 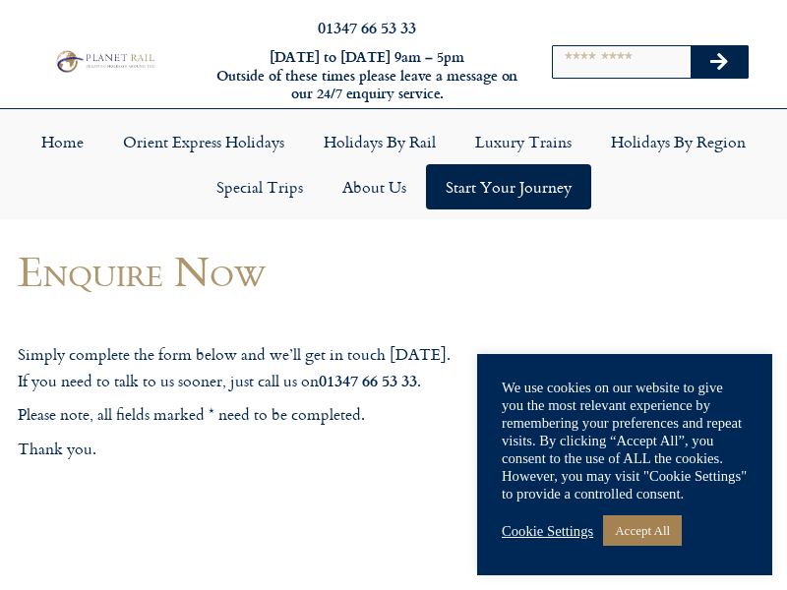 What do you see at coordinates (642, 530) in the screenshot?
I see `a: Accept All` at bounding box center [642, 530].